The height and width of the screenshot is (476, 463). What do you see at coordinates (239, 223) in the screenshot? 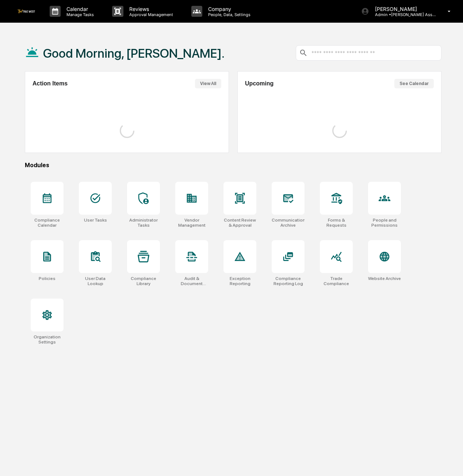
I see `div: Content Review & Approval` at bounding box center [239, 223].